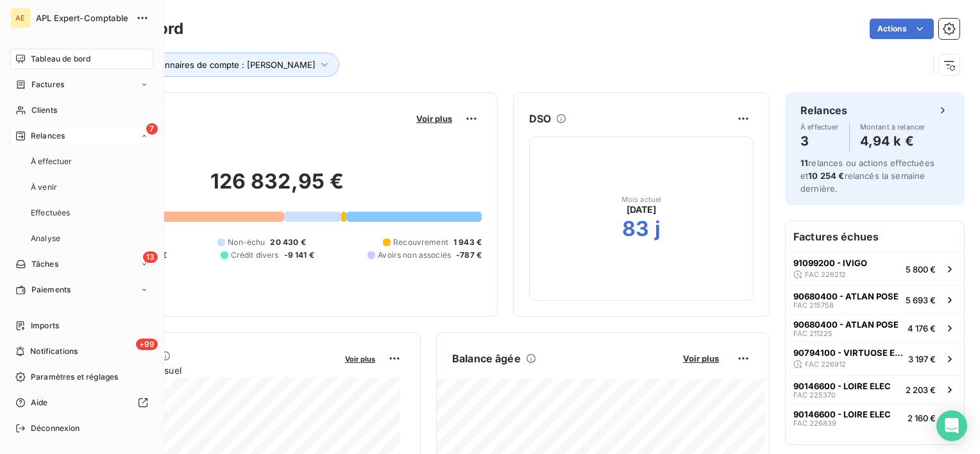 The image size is (980, 454). What do you see at coordinates (813, 305) in the screenshot?
I see `span: FAC 215758` at bounding box center [813, 305].